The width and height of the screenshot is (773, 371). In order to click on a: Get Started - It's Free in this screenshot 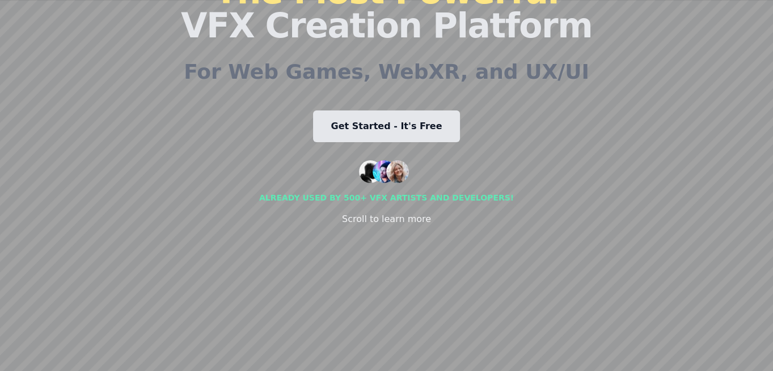, I will do `click(387, 126)`.